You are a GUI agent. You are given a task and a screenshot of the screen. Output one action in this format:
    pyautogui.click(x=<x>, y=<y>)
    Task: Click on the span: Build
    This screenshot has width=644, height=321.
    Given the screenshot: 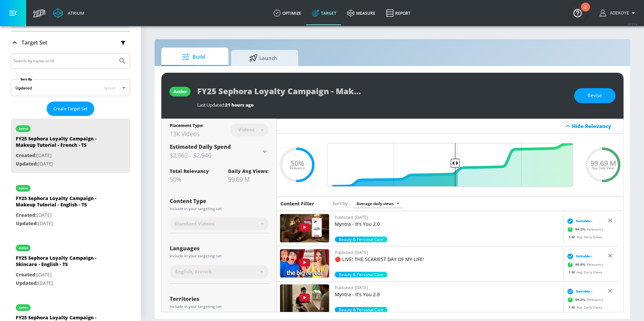 What is the action you would take?
    pyautogui.click(x=194, y=57)
    